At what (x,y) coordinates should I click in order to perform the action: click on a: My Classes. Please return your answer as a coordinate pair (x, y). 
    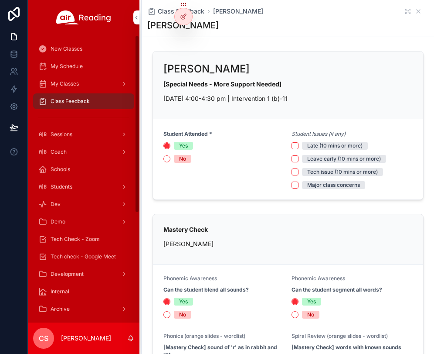
    Looking at the image, I should click on (84, 84).